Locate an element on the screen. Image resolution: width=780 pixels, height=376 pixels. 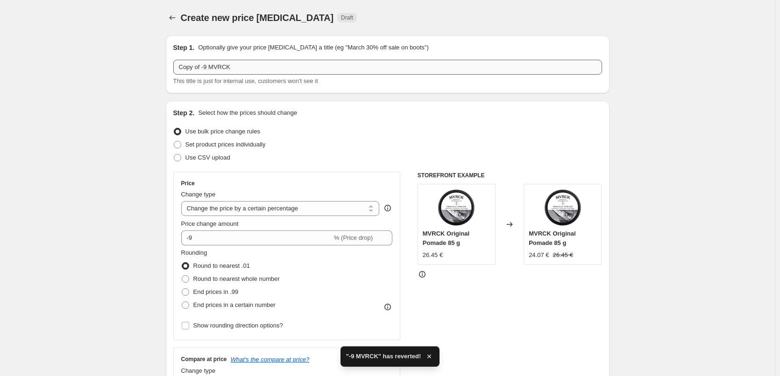
span: Rounding is located at coordinates (194, 253).